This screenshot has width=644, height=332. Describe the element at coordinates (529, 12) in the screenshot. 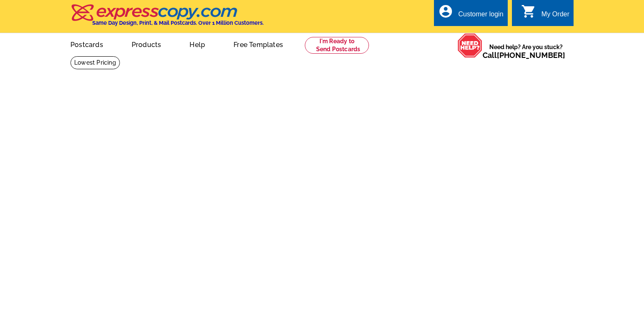

I see `i: shopping_cart` at that location.